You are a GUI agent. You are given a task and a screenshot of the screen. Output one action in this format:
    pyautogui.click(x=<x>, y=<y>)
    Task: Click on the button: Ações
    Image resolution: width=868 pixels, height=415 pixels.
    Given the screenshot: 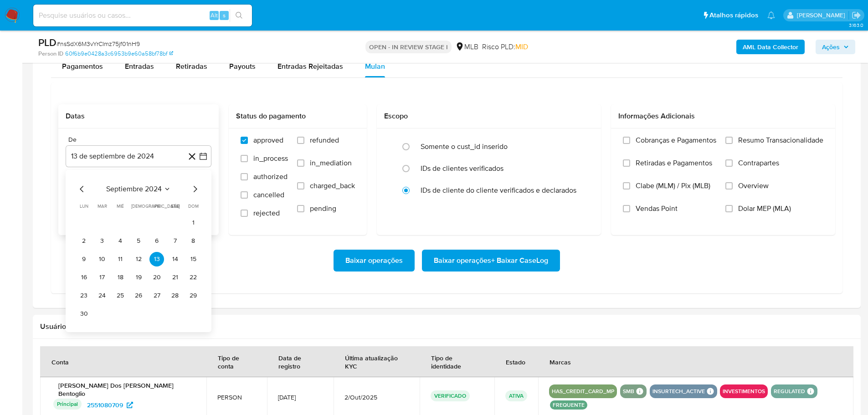 What is the action you would take?
    pyautogui.click(x=835, y=47)
    